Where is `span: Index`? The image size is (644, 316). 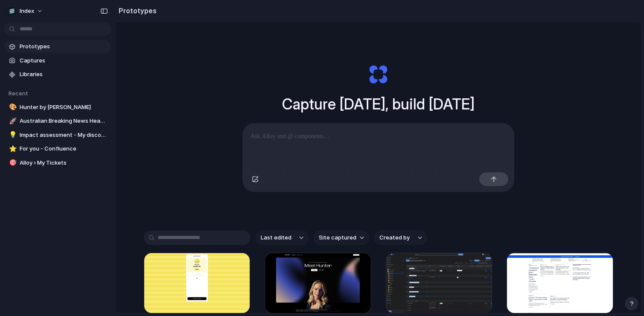 span: Index is located at coordinates (26, 11).